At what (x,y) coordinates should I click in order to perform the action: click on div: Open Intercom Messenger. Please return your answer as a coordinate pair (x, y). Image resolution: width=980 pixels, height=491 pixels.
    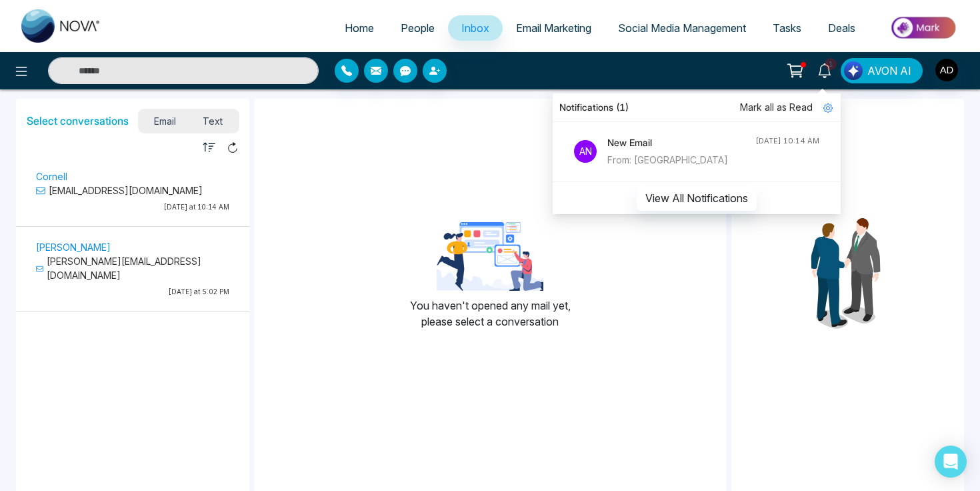
    Looking at the image, I should click on (951, 462).